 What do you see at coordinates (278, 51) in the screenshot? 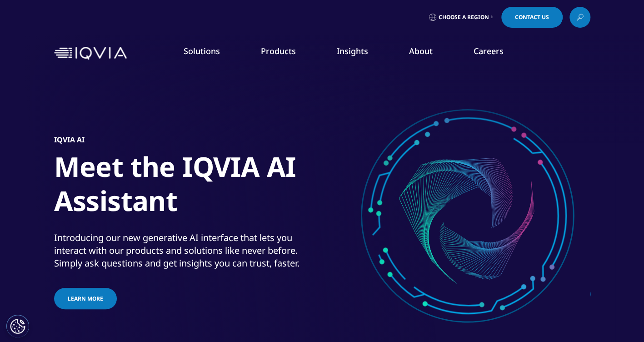
I see `a: Products` at bounding box center [278, 51].